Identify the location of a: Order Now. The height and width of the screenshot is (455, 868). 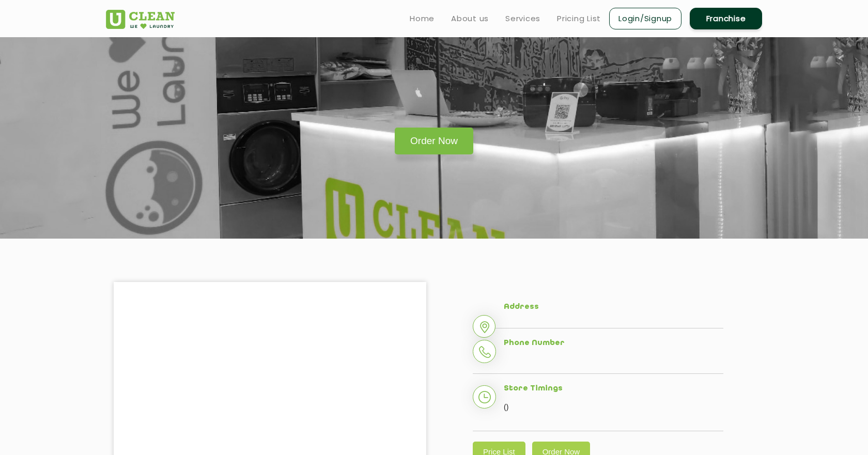
(434, 141).